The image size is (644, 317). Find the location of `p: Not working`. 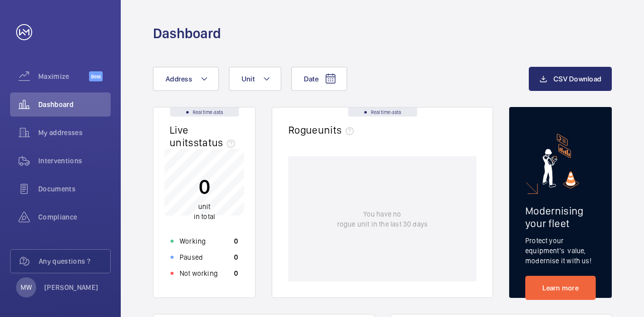

p: Not working is located at coordinates (199, 274).